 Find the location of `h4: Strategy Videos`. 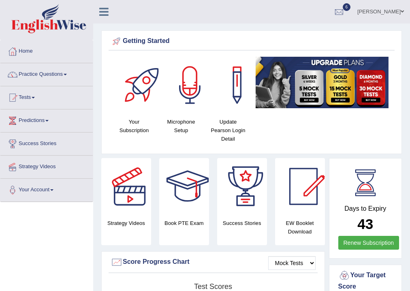

h4: Strategy Videos is located at coordinates (126, 223).